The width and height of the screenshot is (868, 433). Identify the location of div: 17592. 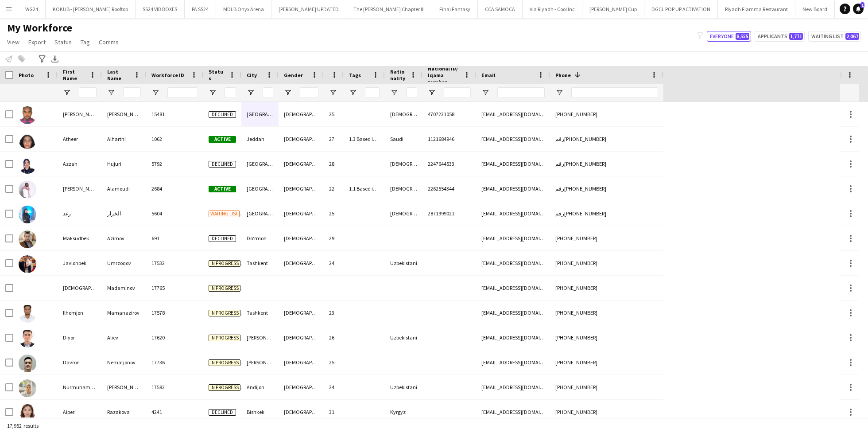
(175, 387).